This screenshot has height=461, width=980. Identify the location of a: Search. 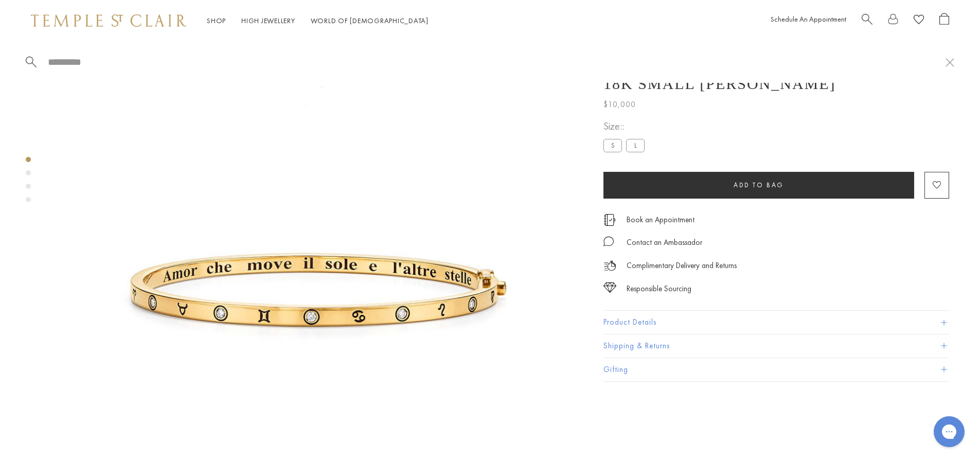
(867, 21).